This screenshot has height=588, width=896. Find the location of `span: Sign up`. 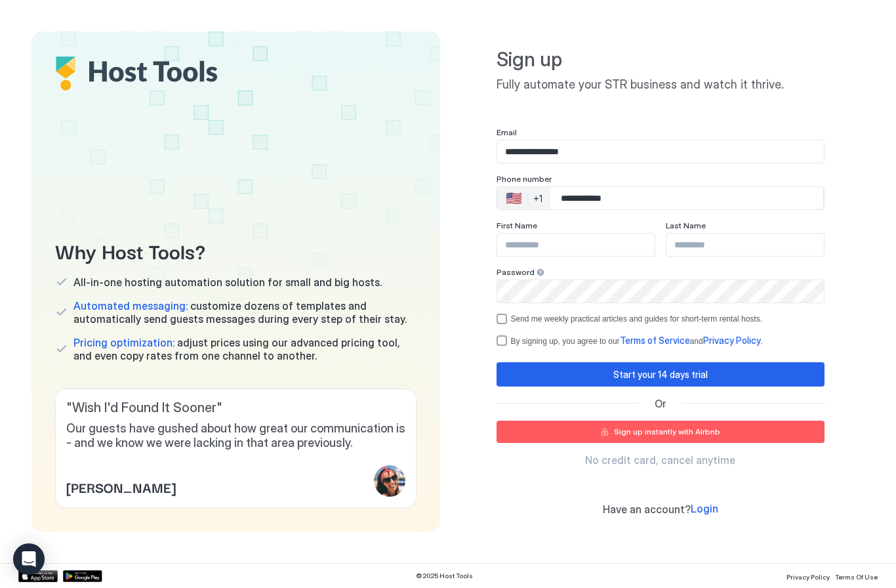

span: Sign up is located at coordinates (661, 60).